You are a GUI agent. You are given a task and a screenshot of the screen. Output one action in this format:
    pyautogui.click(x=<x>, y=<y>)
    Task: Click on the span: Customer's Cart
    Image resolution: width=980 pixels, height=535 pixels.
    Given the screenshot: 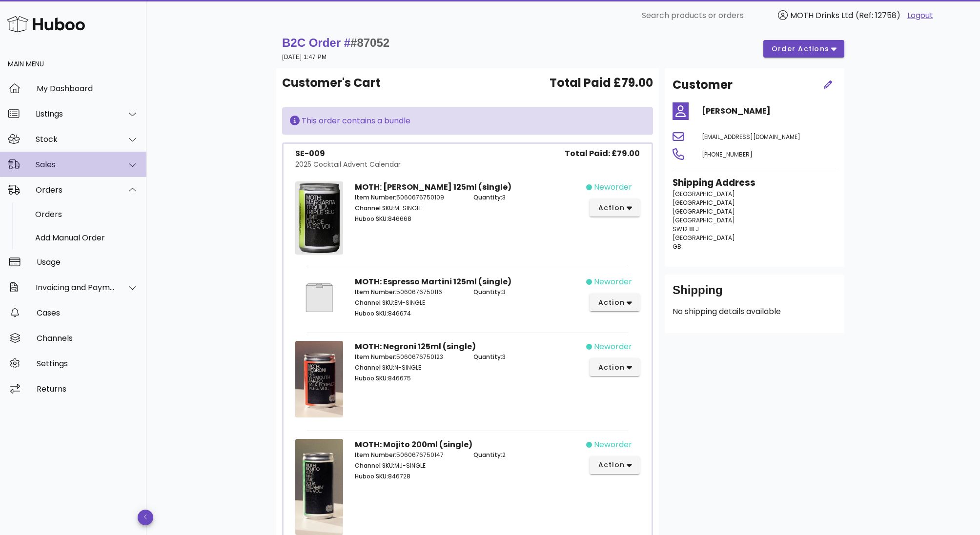 What is the action you would take?
    pyautogui.click(x=331, y=83)
    